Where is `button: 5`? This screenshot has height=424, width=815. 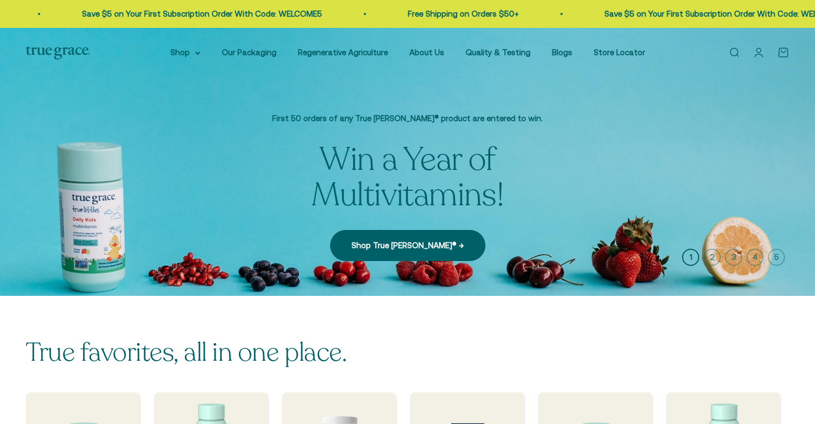 button: 5 is located at coordinates (777, 257).